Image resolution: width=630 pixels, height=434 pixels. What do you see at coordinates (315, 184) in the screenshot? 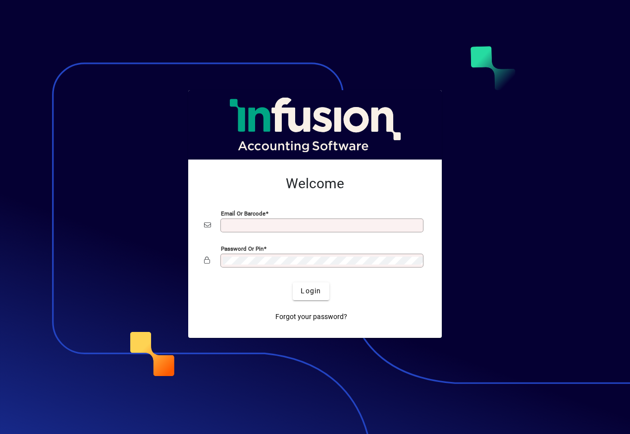
I see `h2: Welcome` at bounding box center [315, 184].